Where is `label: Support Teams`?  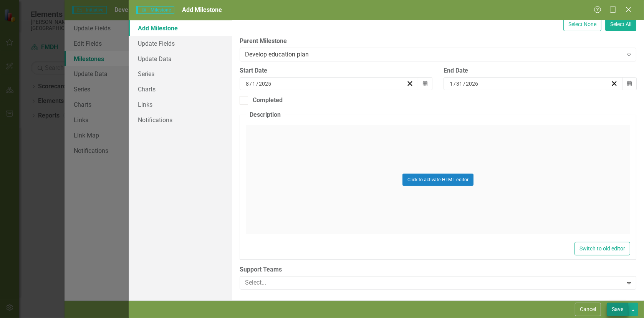 label: Support Teams is located at coordinates (438, 270).